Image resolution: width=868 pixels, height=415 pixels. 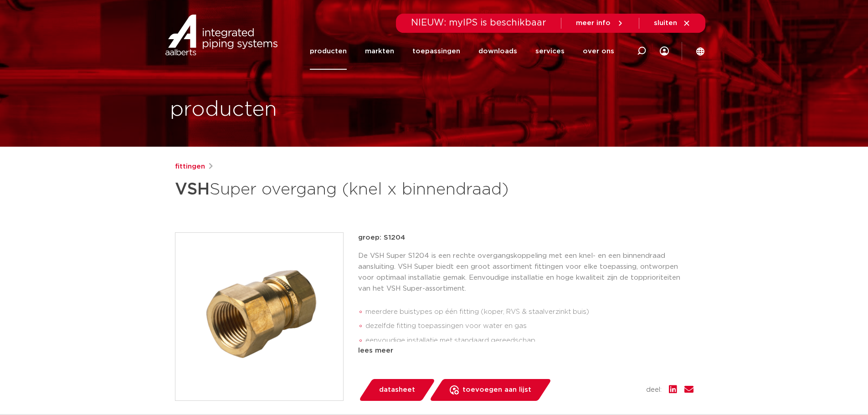 What do you see at coordinates (380, 51) in the screenshot?
I see `a: markten` at bounding box center [380, 51].